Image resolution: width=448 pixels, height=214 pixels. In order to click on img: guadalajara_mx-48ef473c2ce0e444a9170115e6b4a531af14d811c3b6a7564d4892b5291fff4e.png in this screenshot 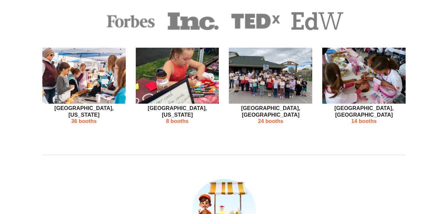, I will do `click(364, 75)`.